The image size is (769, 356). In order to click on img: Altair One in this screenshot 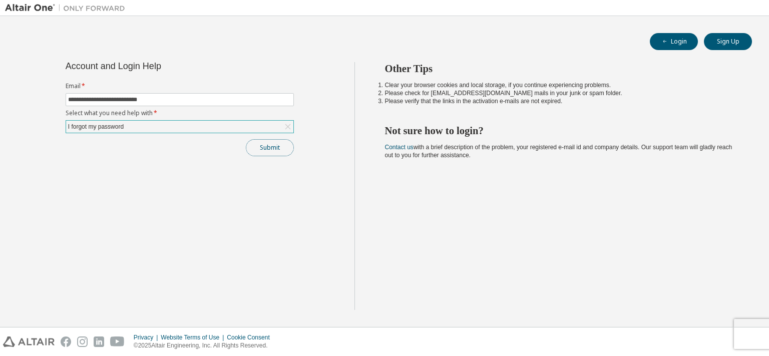, I will do `click(68, 8)`.